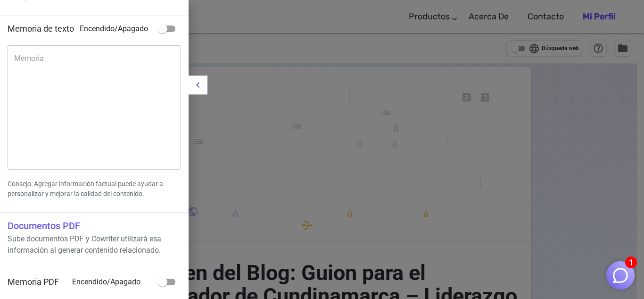 This screenshot has width=644, height=299. Describe the element at coordinates (40, 29) in the screenshot. I see `font: Memoria de texto` at that location.